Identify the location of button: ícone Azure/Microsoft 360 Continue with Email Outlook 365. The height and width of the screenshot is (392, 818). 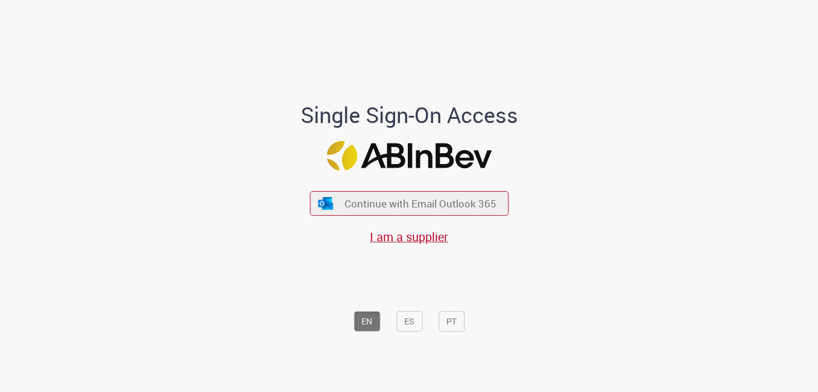
(409, 203).